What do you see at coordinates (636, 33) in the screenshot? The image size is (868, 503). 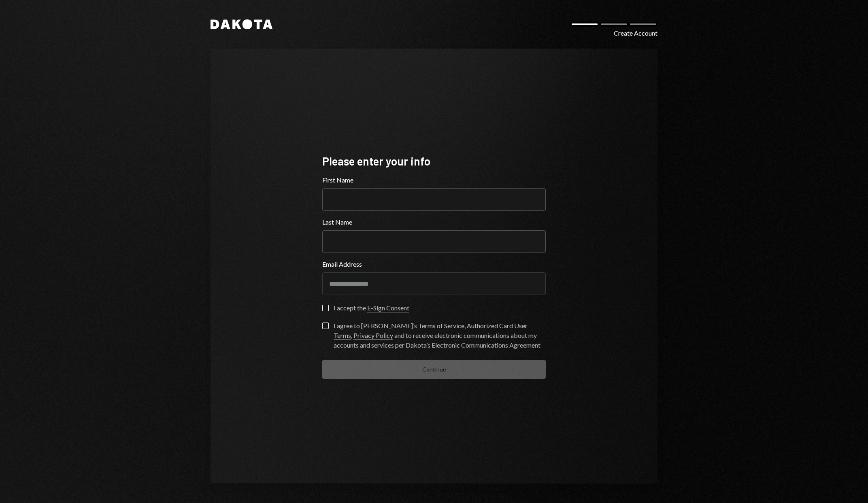 I see `div: Create Account` at bounding box center [636, 33].